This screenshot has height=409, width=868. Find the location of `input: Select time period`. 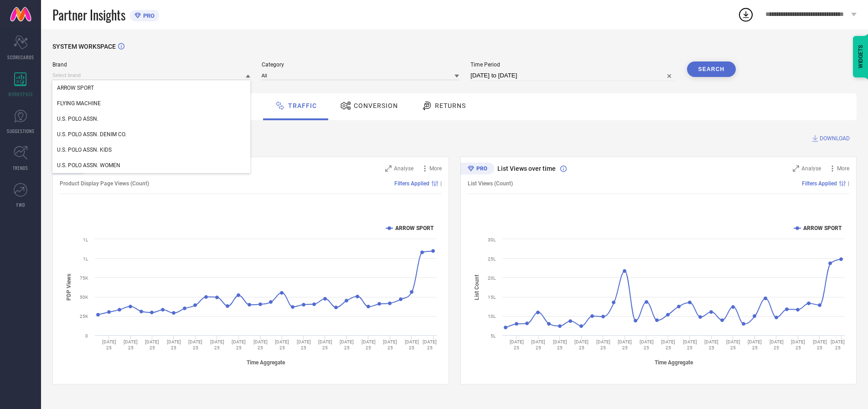

input: Select time period is located at coordinates (573, 76).